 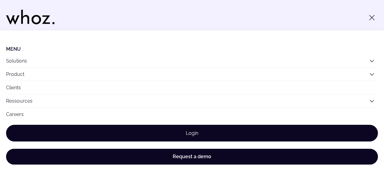 What do you see at coordinates (192, 74) in the screenshot?
I see `button: Product` at bounding box center [192, 74].